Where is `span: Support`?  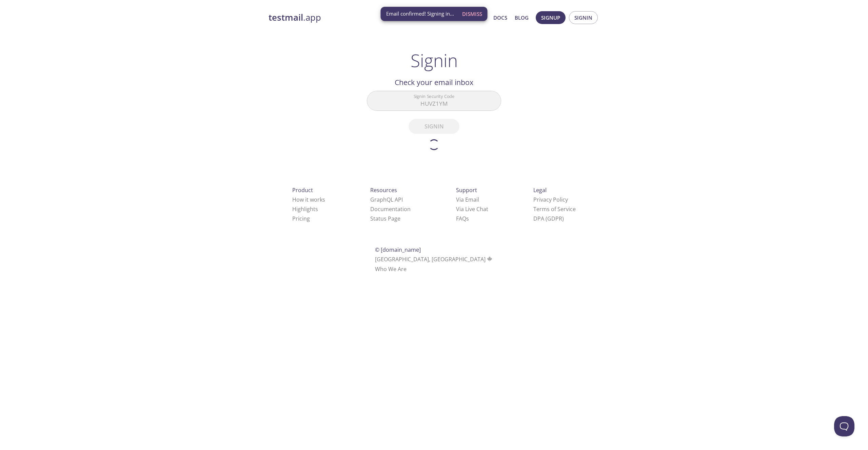 span: Support is located at coordinates (467, 190).